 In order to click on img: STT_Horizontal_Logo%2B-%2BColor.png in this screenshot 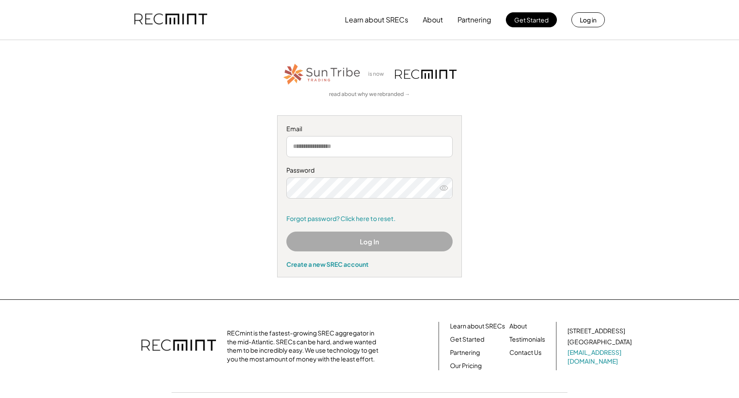, I will do `click(322, 74)`.